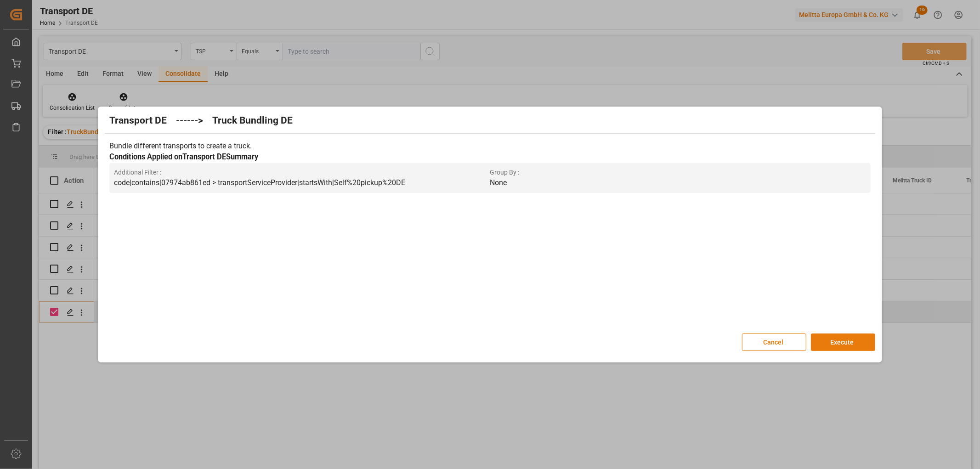  What do you see at coordinates (252, 121) in the screenshot?
I see `h2: Truck Bundling DE` at bounding box center [252, 121].